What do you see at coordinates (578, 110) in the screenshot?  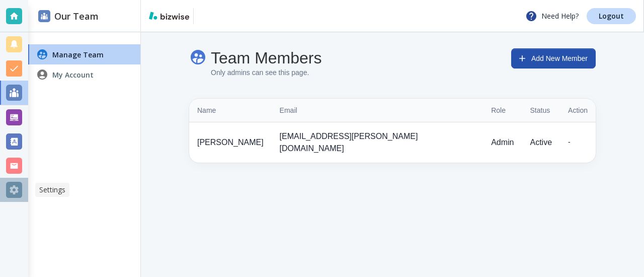 I see `th: Action` at bounding box center [578, 110].